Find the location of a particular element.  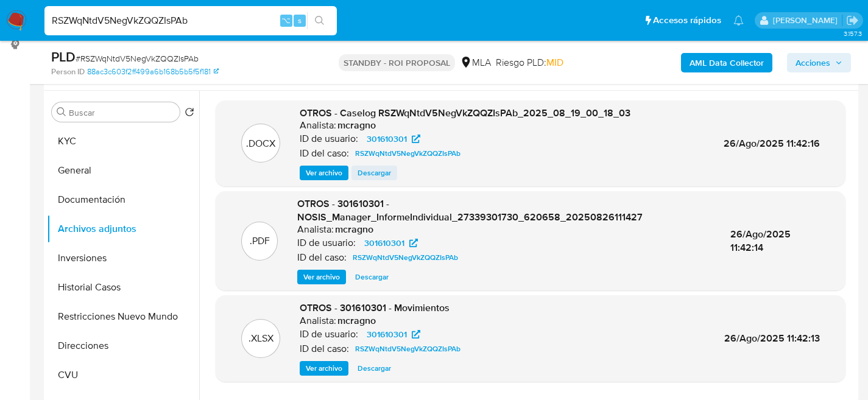

p: STANDBY - ROI PROPOSAL is located at coordinates (396, 62).